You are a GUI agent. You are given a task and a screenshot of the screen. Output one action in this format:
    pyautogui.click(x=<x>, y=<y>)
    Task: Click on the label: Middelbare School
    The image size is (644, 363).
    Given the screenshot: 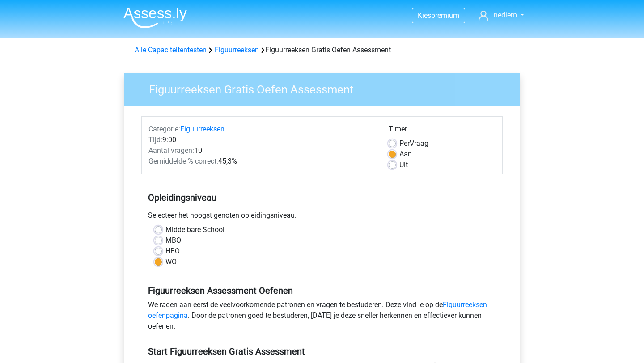 What is the action you would take?
    pyautogui.click(x=195, y=230)
    